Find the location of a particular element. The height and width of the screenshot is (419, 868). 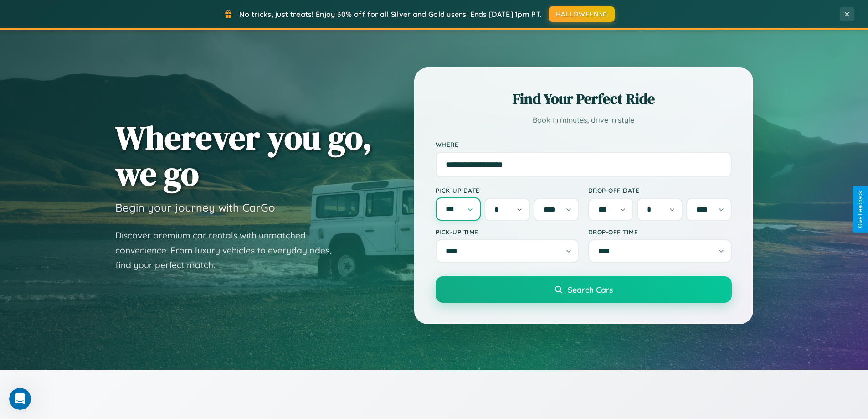

h3: Begin your journey with CarGo is located at coordinates (195, 207).